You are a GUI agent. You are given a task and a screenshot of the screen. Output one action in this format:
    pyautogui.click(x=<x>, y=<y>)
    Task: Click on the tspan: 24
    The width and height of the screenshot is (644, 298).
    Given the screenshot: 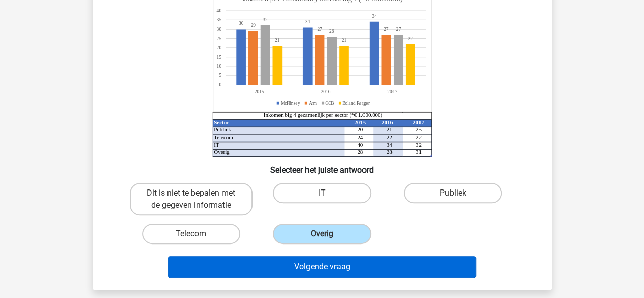 What is the action you would take?
    pyautogui.click(x=360, y=137)
    